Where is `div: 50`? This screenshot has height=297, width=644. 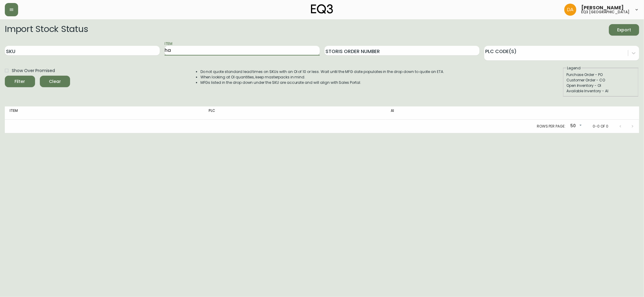 div: 50 is located at coordinates (576, 126).